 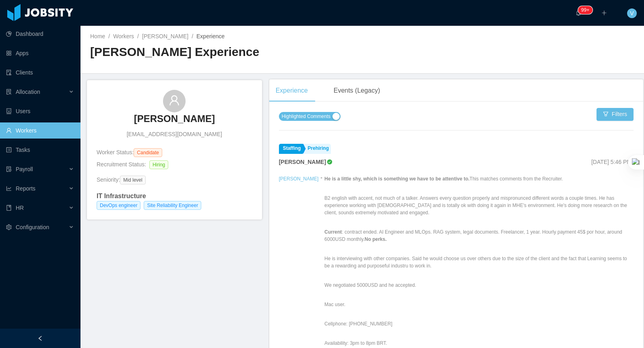 I want to click on span: Allocation, so click(x=28, y=92).